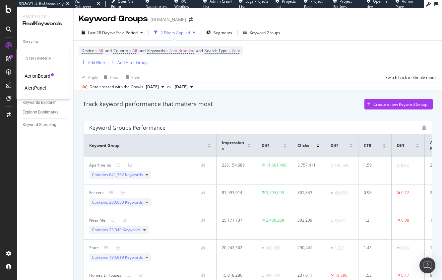 The height and width of the screenshot is (280, 442). What do you see at coordinates (126, 174) in the screenshot?
I see `span: 641,762 Keywords` at bounding box center [126, 174].